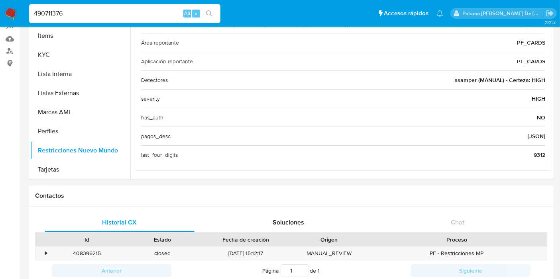 This screenshot has width=560, height=279. Describe the element at coordinates (80, 112) in the screenshot. I see `button: Marcas AML` at that location.